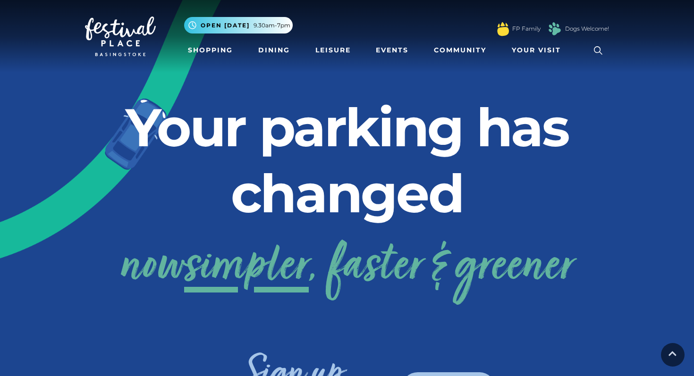  What do you see at coordinates (333, 50) in the screenshot?
I see `a: Leisure` at bounding box center [333, 50].